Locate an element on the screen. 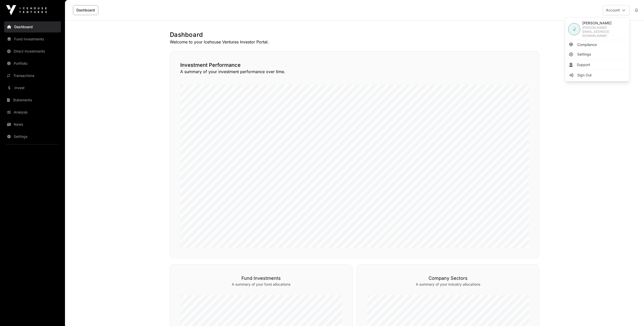 The width and height of the screenshot is (644, 326). li: Support is located at coordinates (597, 65).